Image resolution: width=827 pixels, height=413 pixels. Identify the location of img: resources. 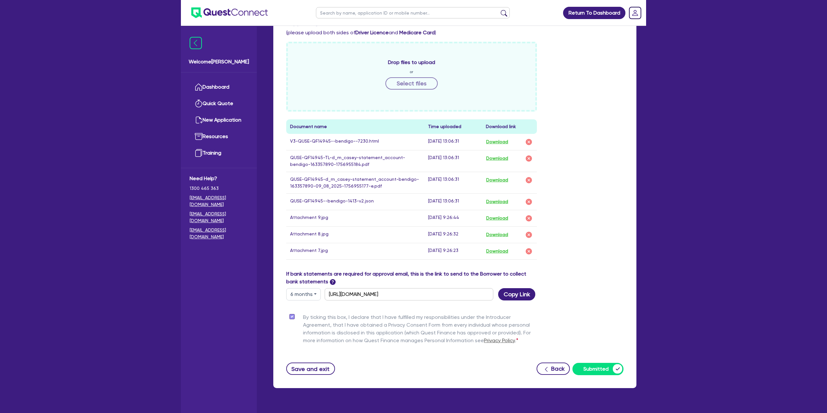
(199, 136).